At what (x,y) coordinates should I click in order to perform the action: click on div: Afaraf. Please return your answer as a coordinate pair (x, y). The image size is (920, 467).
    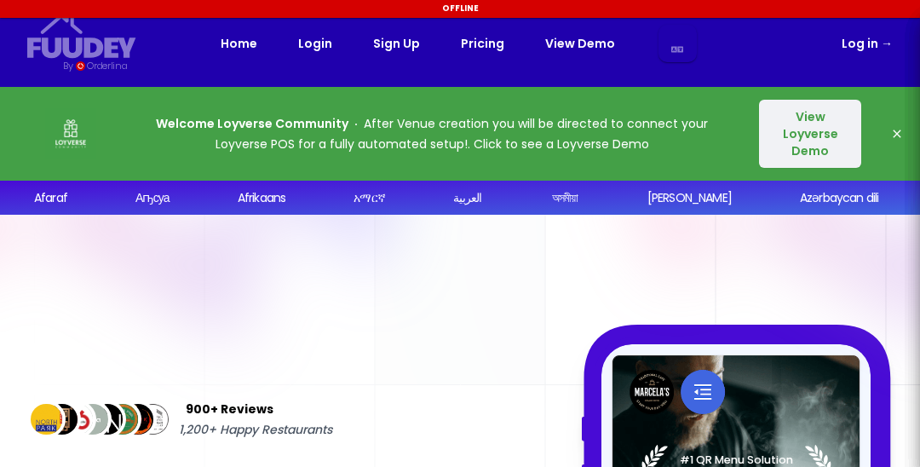
    Looking at the image, I should click on (50, 198).